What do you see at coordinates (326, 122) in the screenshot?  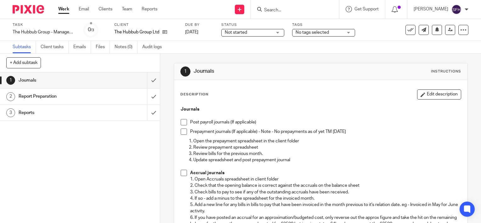 I see `p: Post payroll journals (If applicable)` at bounding box center [326, 122].